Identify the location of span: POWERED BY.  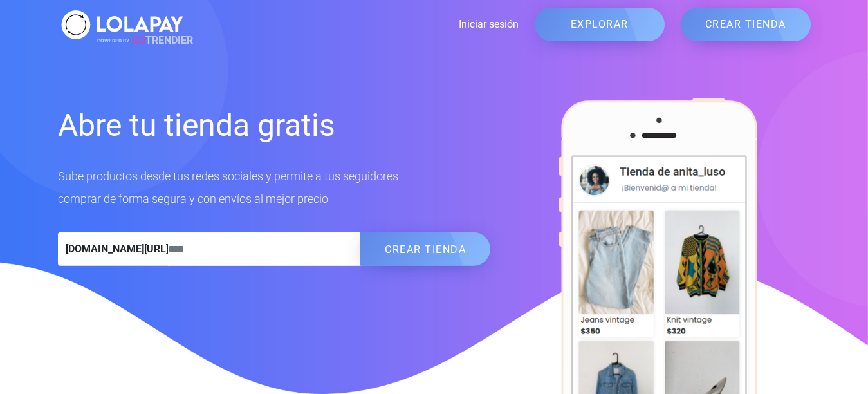
(114, 40).